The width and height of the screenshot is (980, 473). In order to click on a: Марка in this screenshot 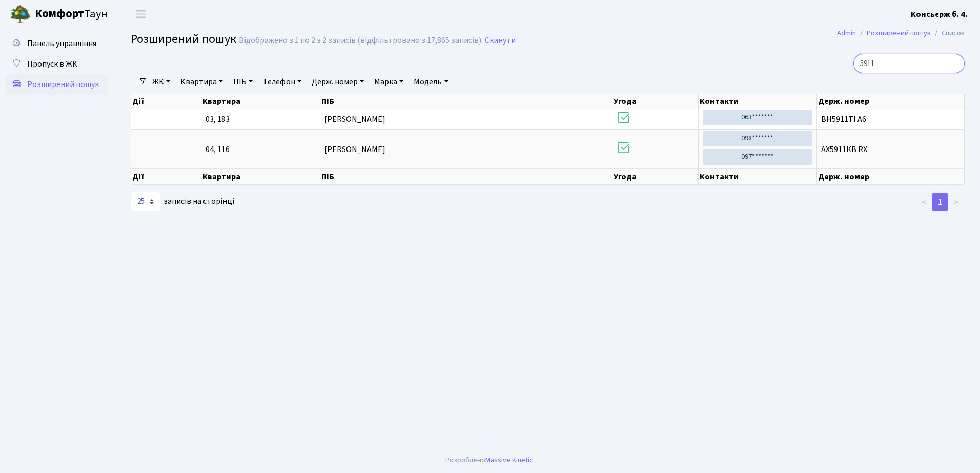, I will do `click(389, 82)`.